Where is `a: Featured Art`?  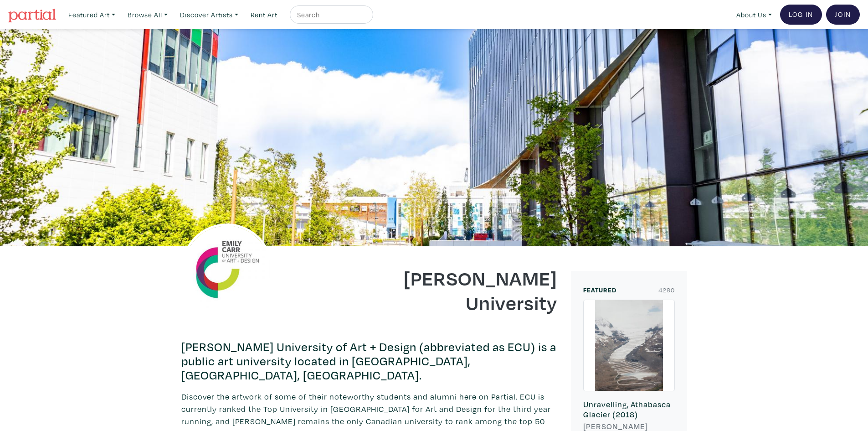
a: Featured Art is located at coordinates (92, 15).